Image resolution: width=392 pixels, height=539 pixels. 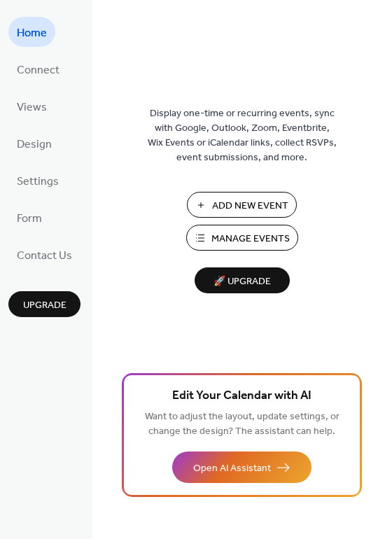 What do you see at coordinates (34, 144) in the screenshot?
I see `span: Design` at bounding box center [34, 144].